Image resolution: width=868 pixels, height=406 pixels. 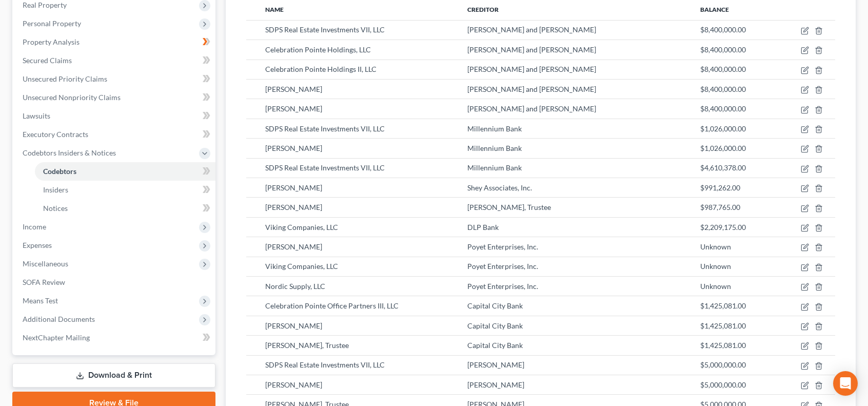 I want to click on a: Insiders, so click(x=125, y=190).